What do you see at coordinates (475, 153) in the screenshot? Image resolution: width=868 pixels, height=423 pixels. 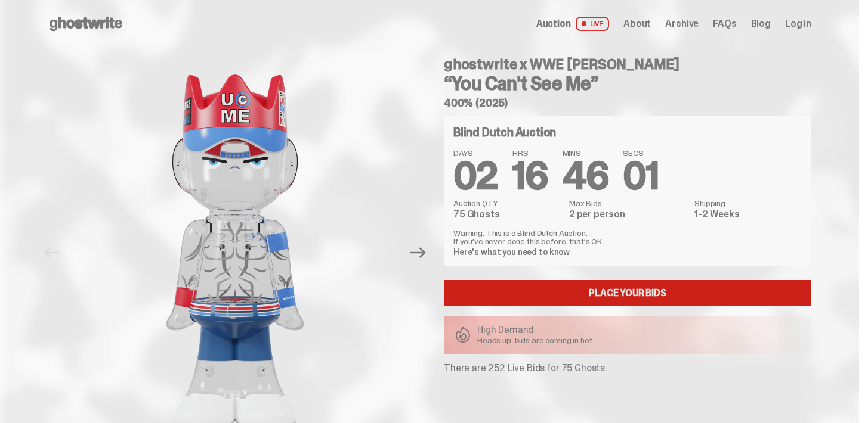 I see `span: DAYS` at bounding box center [475, 153].